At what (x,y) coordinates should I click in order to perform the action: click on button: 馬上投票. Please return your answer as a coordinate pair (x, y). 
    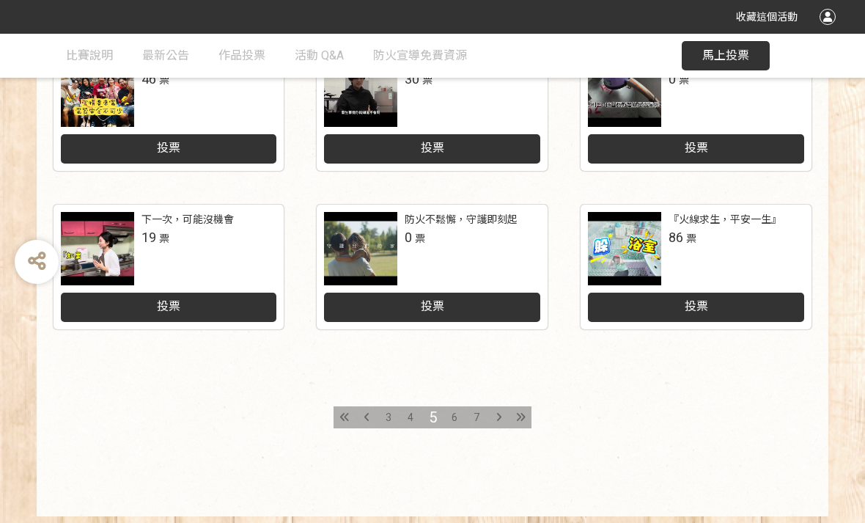
    Looking at the image, I should click on (726, 56).